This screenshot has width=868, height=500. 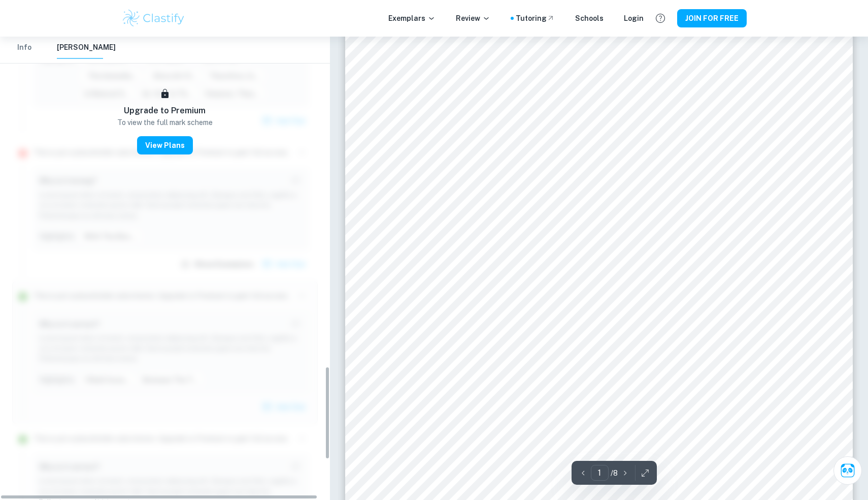 What do you see at coordinates (165, 122) in the screenshot?
I see `p: To view the full mark scheme` at bounding box center [165, 122].